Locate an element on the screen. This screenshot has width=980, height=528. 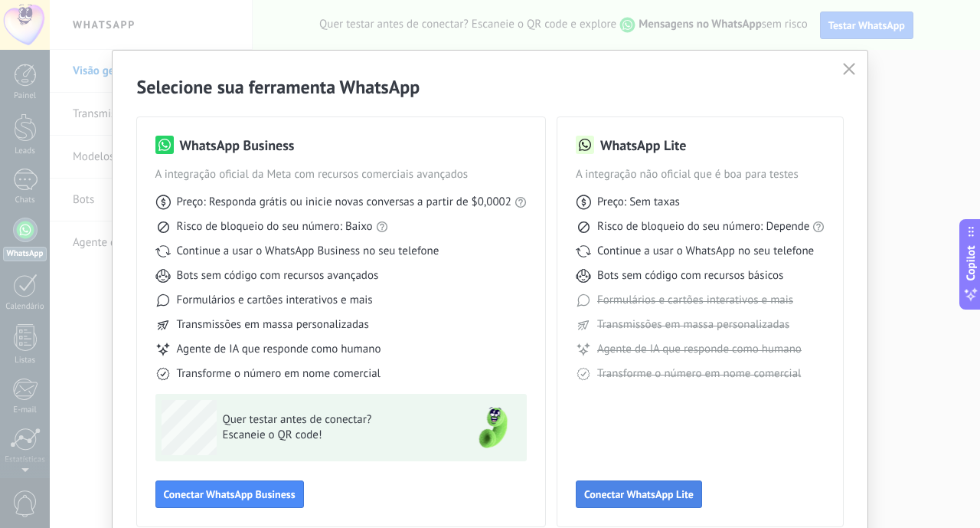
span: Risco de bloqueio do seu número: Baixo is located at coordinates (275, 227).